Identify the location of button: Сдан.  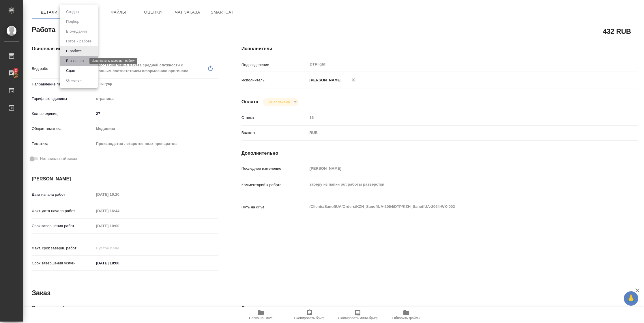
(70, 71).